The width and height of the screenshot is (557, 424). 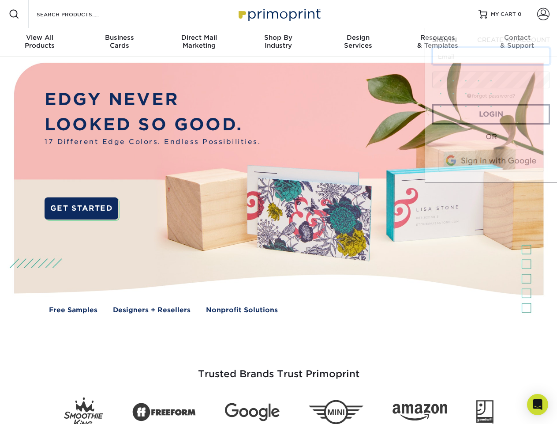 I want to click on div: OR, so click(x=491, y=137).